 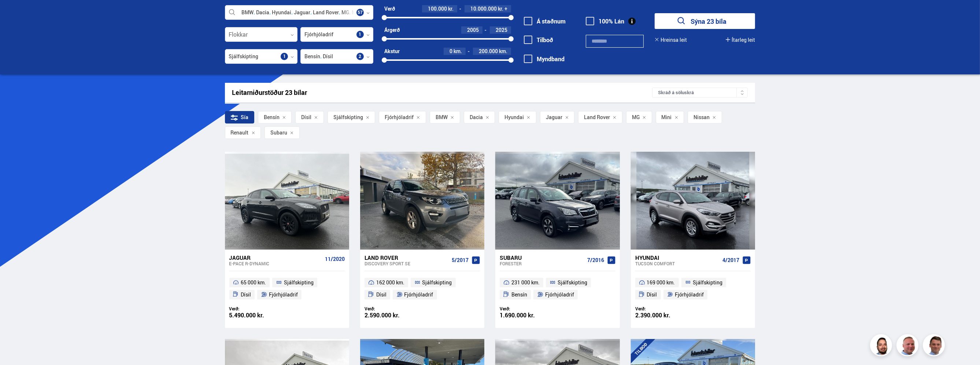 What do you see at coordinates (678, 264) in the screenshot?
I see `div: Tucson COMFORT` at bounding box center [678, 264].